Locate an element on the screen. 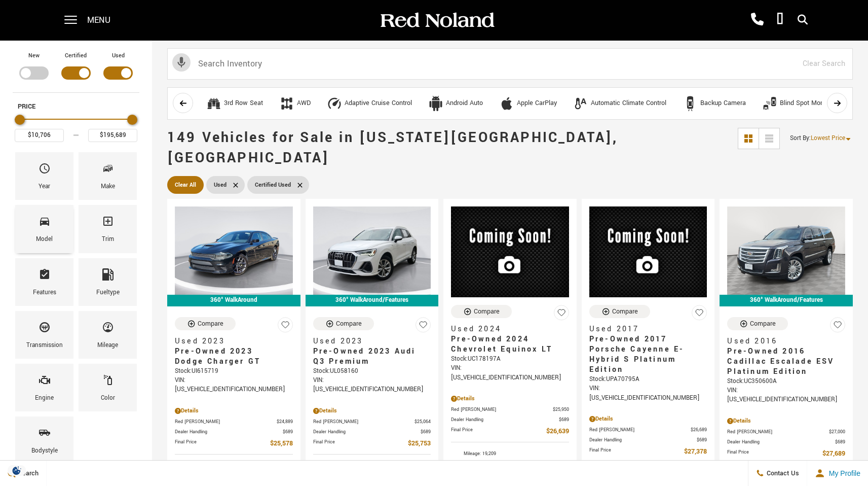 The height and width of the screenshot is (486, 868). span: Sort By : is located at coordinates (800, 138).